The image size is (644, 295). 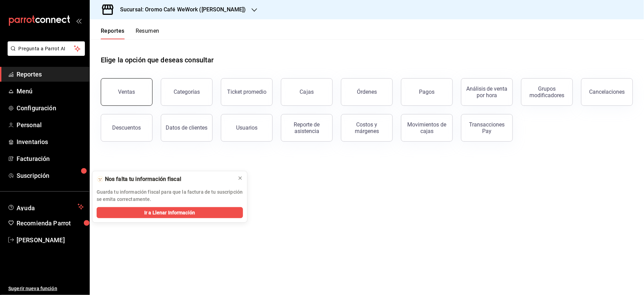 I want to click on button: Ticket promedio, so click(x=247, y=92).